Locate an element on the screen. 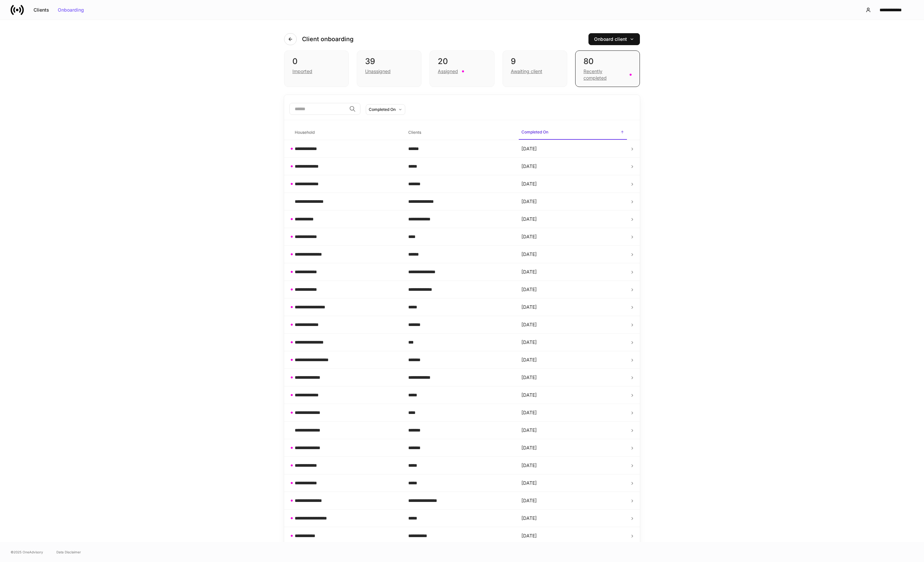 The width and height of the screenshot is (924, 562). div: 39 is located at coordinates (389, 62).